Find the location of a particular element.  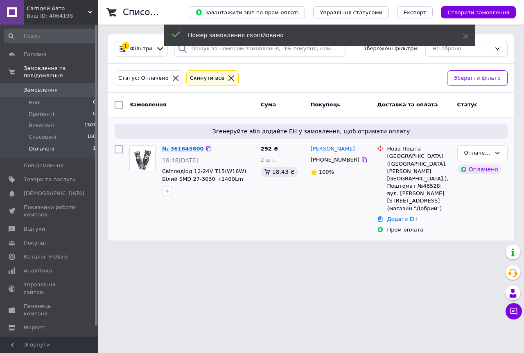

span: Світлодіод 12-24V T15(W16W) Білий SMD 27-3030 +1400Lm №83 is located at coordinates (204, 179).